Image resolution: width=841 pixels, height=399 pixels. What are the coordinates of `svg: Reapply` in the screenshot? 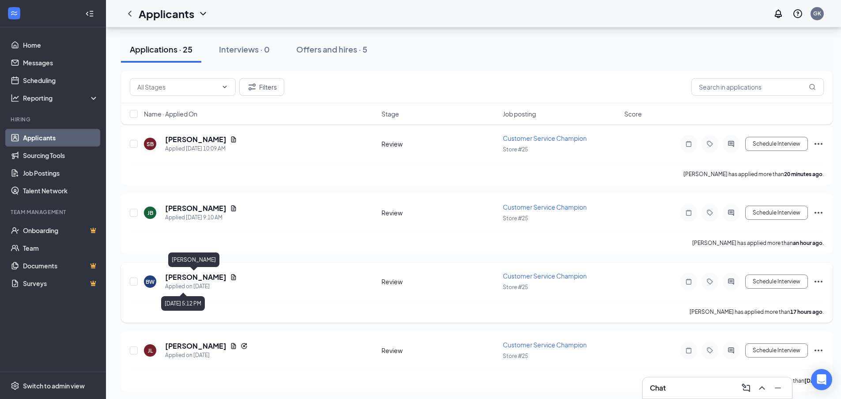 It's located at (244, 346).